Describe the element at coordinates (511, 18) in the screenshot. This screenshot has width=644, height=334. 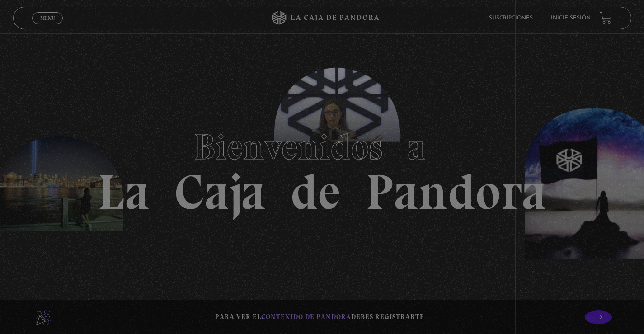
I see `a: Suscripciones` at that location.